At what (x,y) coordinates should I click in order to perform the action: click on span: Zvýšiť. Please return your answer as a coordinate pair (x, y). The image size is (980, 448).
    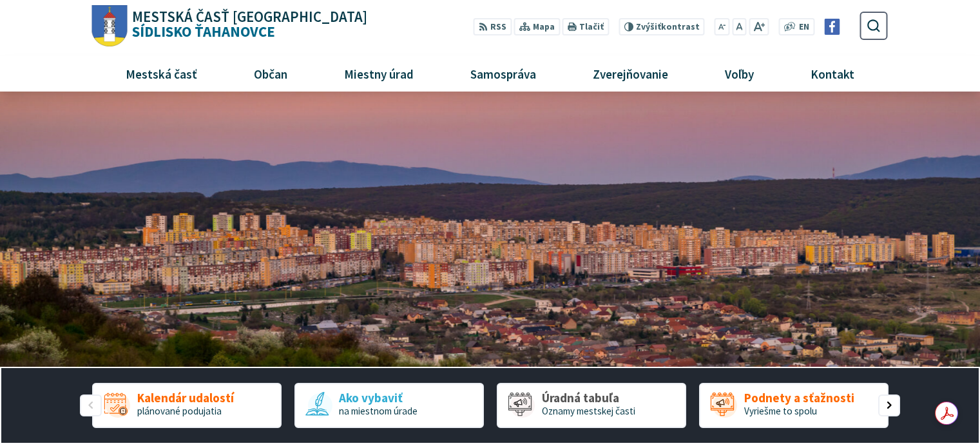
    Looking at the image, I should click on (648, 26).